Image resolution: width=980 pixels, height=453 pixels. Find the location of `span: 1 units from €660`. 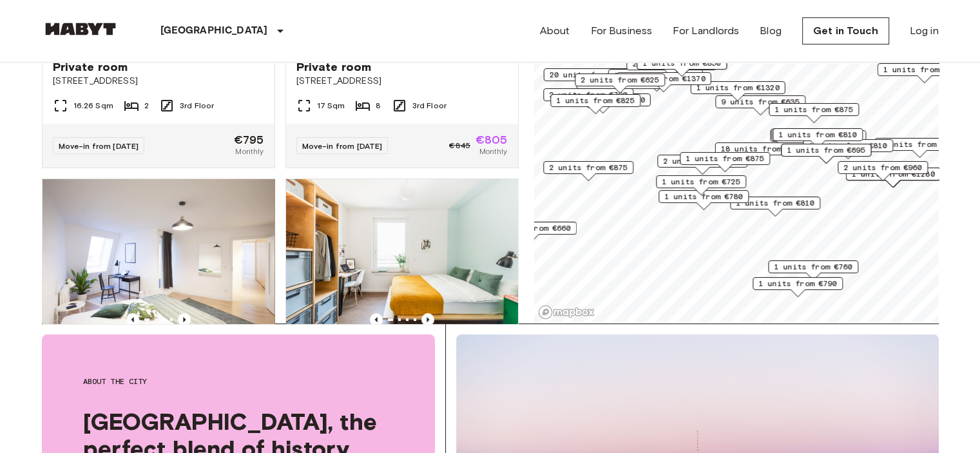

span: 1 units from €660 is located at coordinates (531, 228).